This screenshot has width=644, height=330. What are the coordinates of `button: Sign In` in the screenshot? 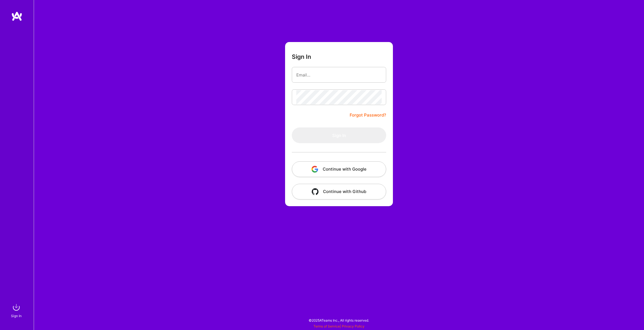 It's located at (339, 135).